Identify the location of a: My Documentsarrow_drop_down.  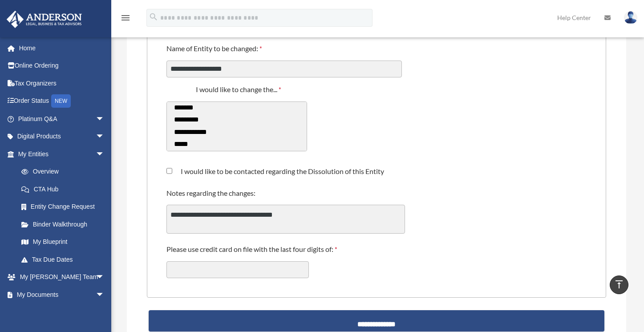
(62, 295).